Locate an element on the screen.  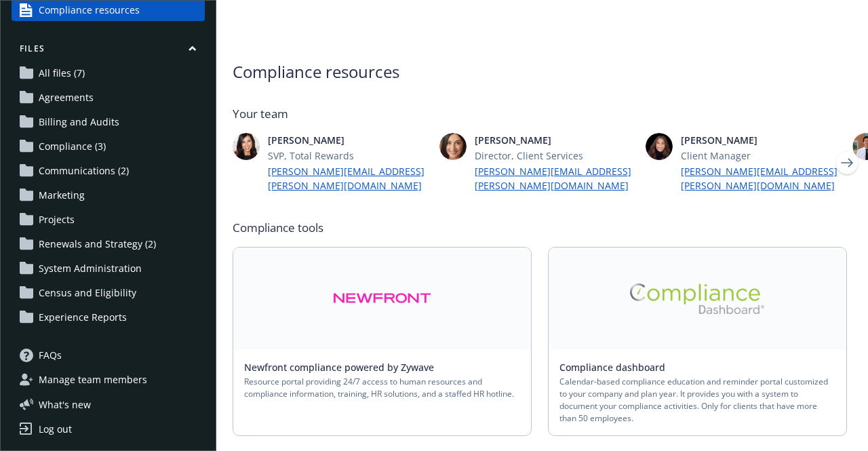
span: Agreements is located at coordinates (66, 98).